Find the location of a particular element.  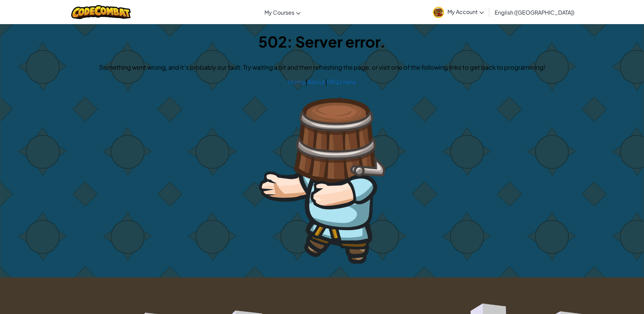

span: My Account is located at coordinates (465, 12).